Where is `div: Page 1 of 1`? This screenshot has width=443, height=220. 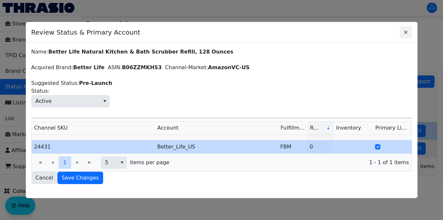 div: Page 1 of 1 is located at coordinates (222, 162).